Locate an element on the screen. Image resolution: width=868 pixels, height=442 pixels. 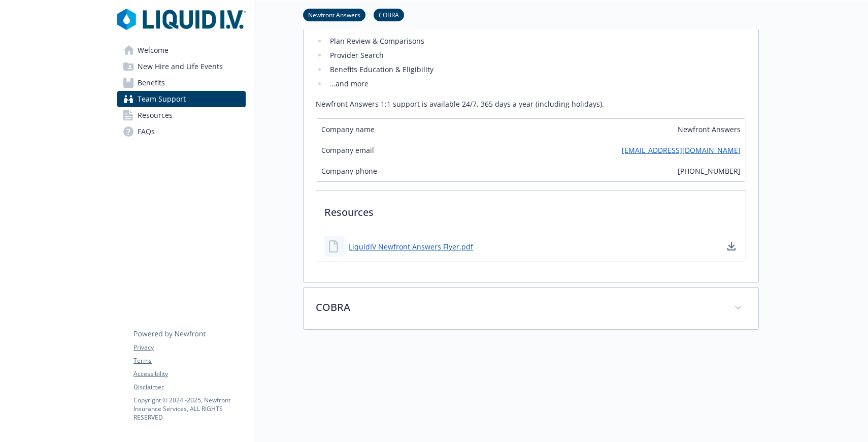
span: Newfront Answers is located at coordinates (709, 129).